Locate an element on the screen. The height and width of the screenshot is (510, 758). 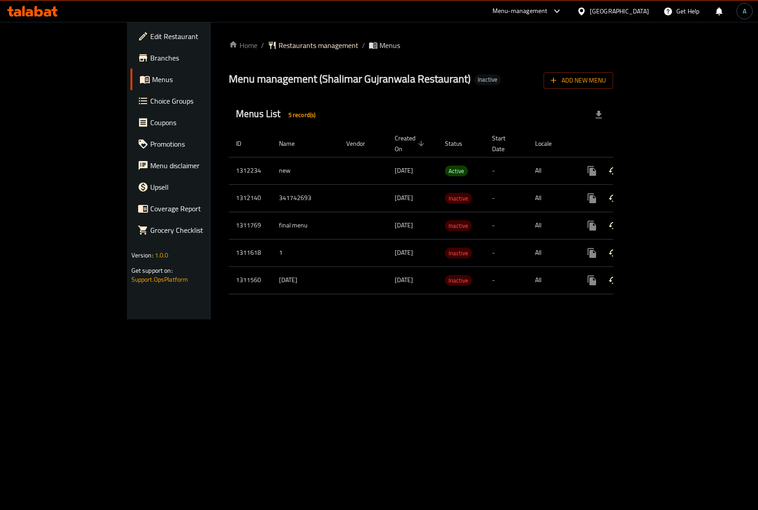
td: 1 is located at coordinates (306, 253).